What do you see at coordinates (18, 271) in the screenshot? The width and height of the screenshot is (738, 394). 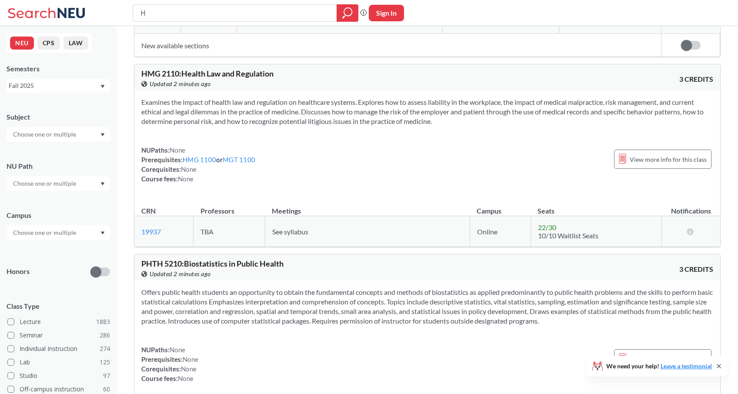 I see `p: Honors` at bounding box center [18, 271].